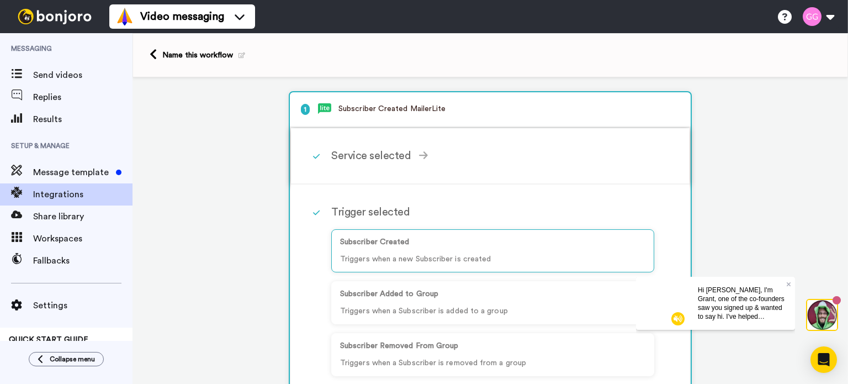 The width and height of the screenshot is (848, 384). What do you see at coordinates (83, 239) in the screenshot?
I see `span: Workspaces` at bounding box center [83, 239].